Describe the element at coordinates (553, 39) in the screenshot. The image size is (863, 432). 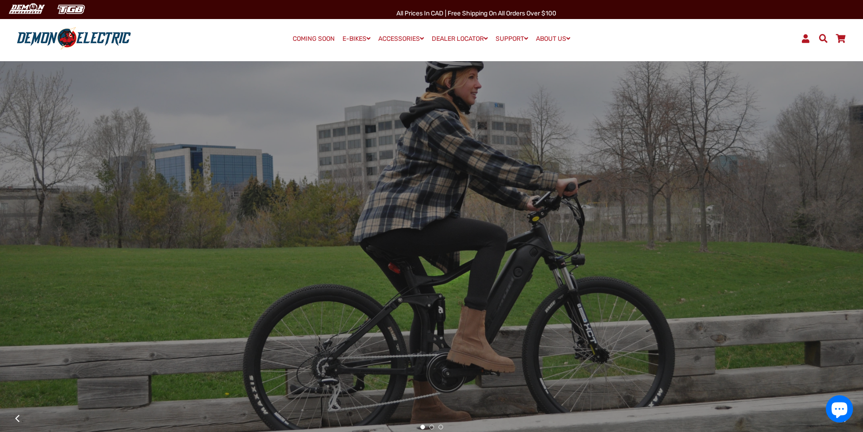
I see `a: ABOUT US` at that location.